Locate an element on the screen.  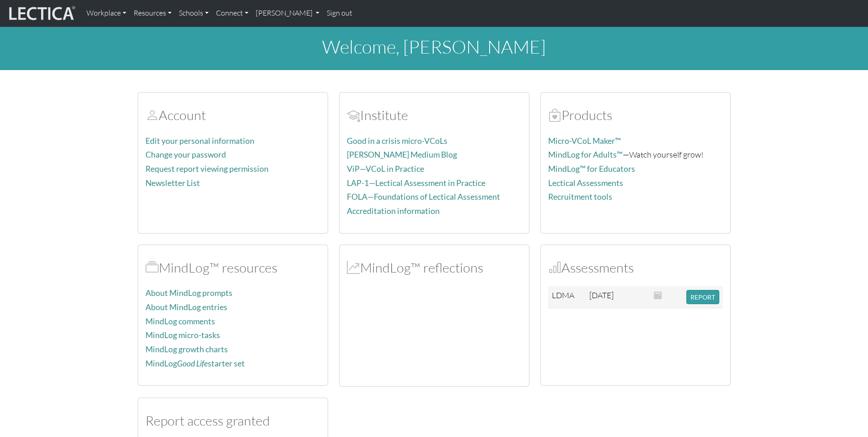
a: Accreditation information is located at coordinates (393, 211).